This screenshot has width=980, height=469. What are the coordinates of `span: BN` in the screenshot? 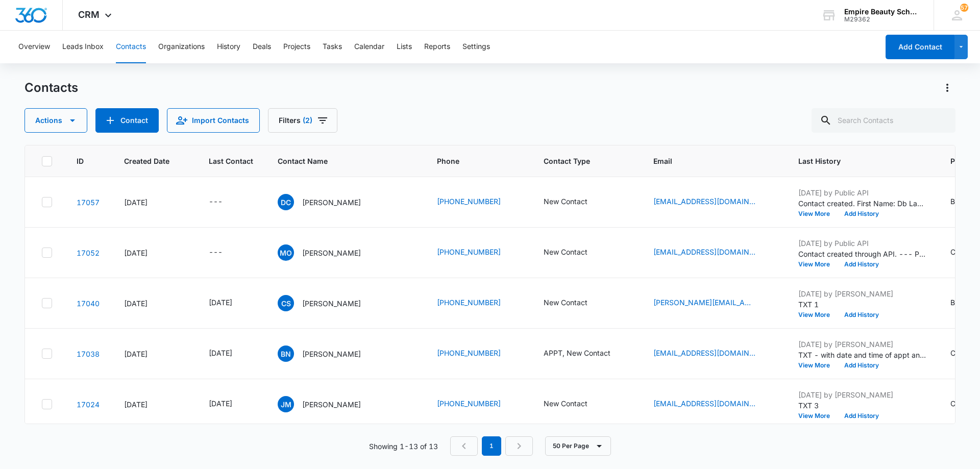 It's located at (286, 353).